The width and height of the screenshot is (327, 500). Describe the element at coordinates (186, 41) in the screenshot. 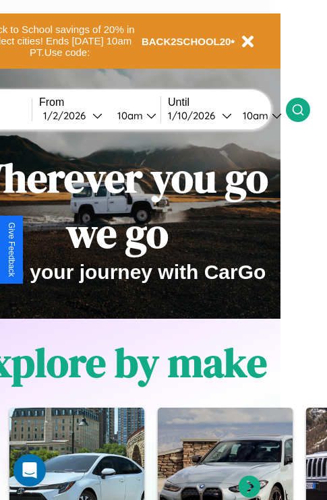

I see `b: BACK2SCHOOL20` at that location.